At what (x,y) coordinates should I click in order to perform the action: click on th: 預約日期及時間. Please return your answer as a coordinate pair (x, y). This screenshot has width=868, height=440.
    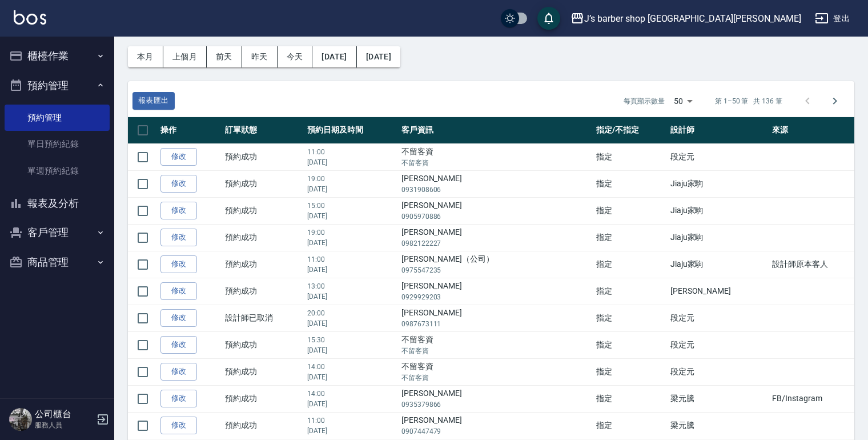
    Looking at the image, I should click on (352, 130).